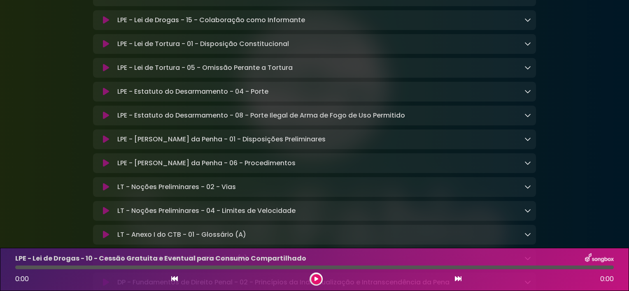 This screenshot has width=629, height=291. Describe the element at coordinates (205, 68) in the screenshot. I see `p: LPE - Lei de Tortura - 05 - Omissão Perante a Tortura` at that location.